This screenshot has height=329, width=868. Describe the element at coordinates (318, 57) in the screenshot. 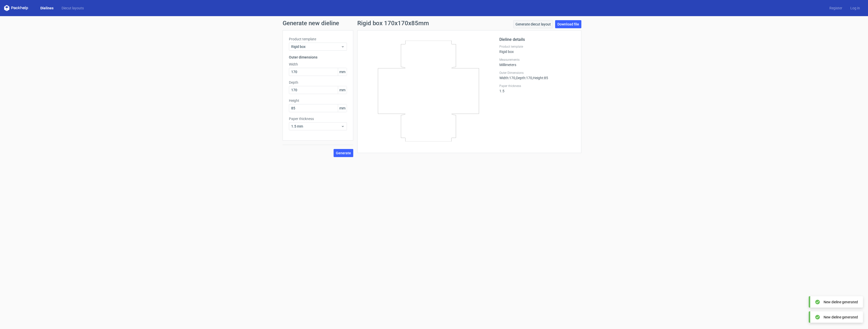

I see `h3: Outer dimensions` at that location.